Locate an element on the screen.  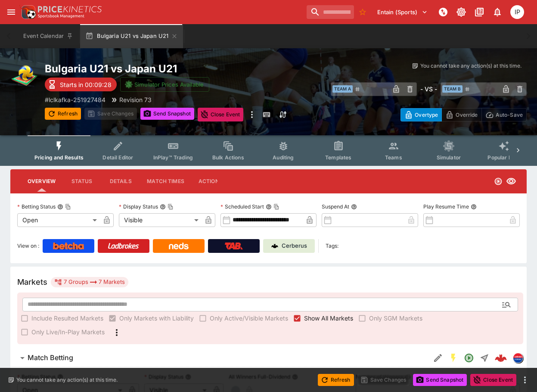
span: Show All Markets is located at coordinates (329, 318).